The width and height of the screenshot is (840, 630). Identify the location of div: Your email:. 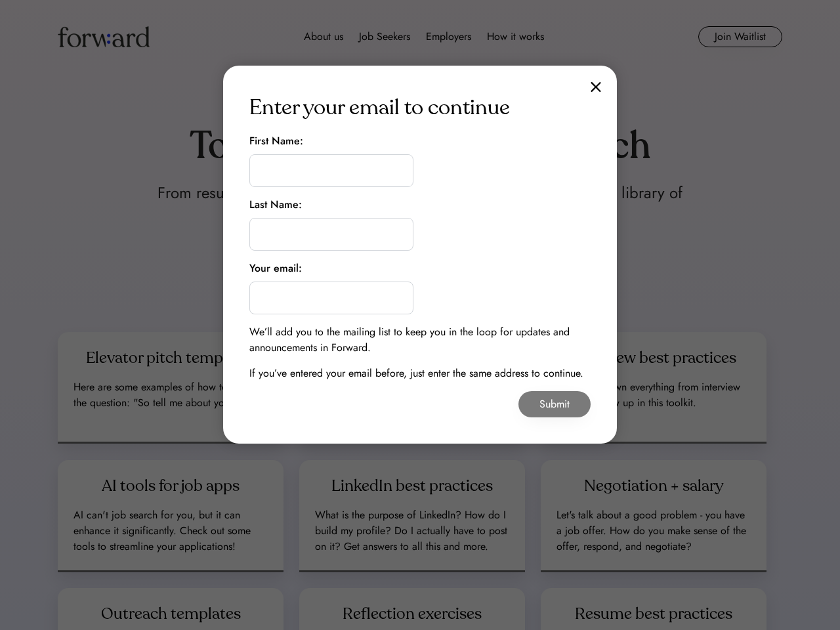
(276, 269).